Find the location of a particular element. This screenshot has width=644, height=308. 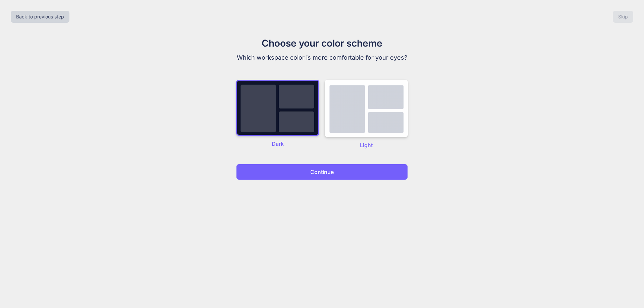

button: Back to previous step is located at coordinates (40, 17).